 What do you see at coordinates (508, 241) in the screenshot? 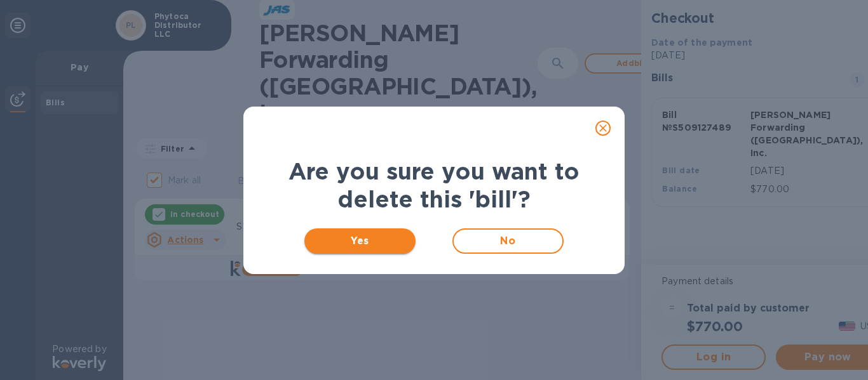
I see `button: No` at bounding box center [508, 241].